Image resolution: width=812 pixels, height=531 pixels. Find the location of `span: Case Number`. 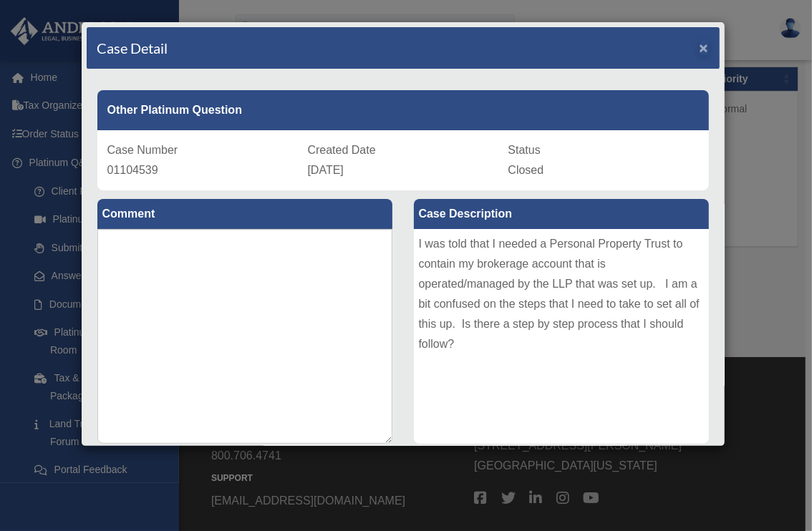

span: Case Number is located at coordinates (142, 150).